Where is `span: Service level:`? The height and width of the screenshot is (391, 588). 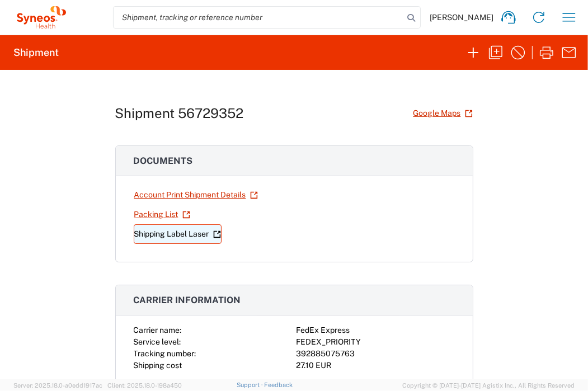
span: Service level: is located at coordinates (157, 341).